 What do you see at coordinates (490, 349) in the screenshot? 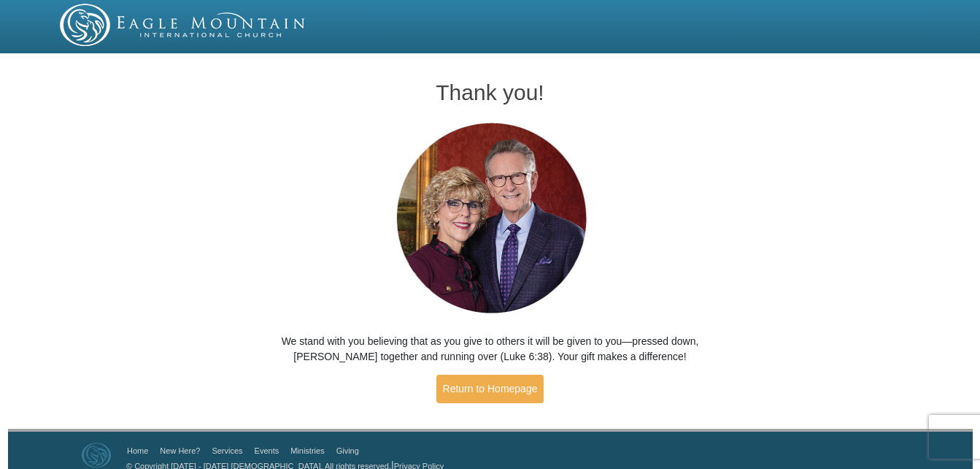
I see `p: We stand with you believing that as you give to others it will be given to you—pressed down, [PER...` at bounding box center [490, 349].